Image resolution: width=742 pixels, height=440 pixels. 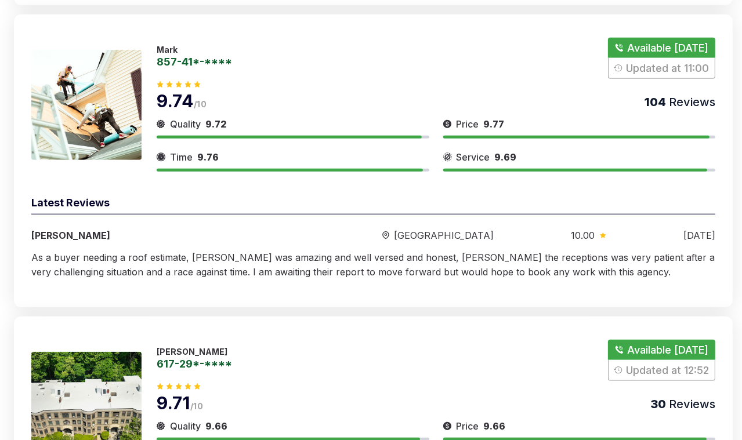 What do you see at coordinates (175, 101) in the screenshot?
I see `span: 9.74` at bounding box center [175, 101].